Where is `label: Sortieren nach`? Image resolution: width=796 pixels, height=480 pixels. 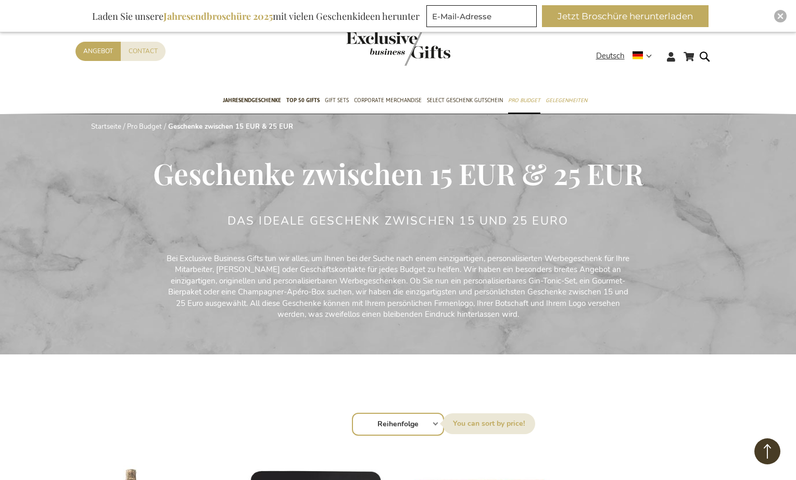
label: Sortieren nach is located at coordinates (489, 424).